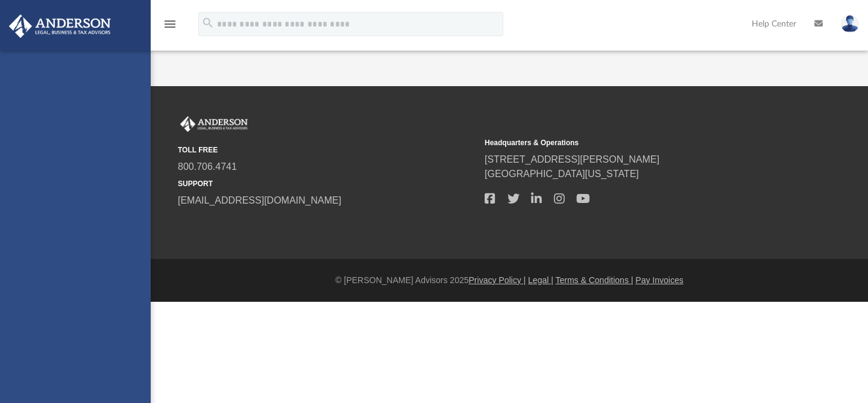 The height and width of the screenshot is (403, 868). Describe the element at coordinates (170, 27) in the screenshot. I see `a: menu` at that location.